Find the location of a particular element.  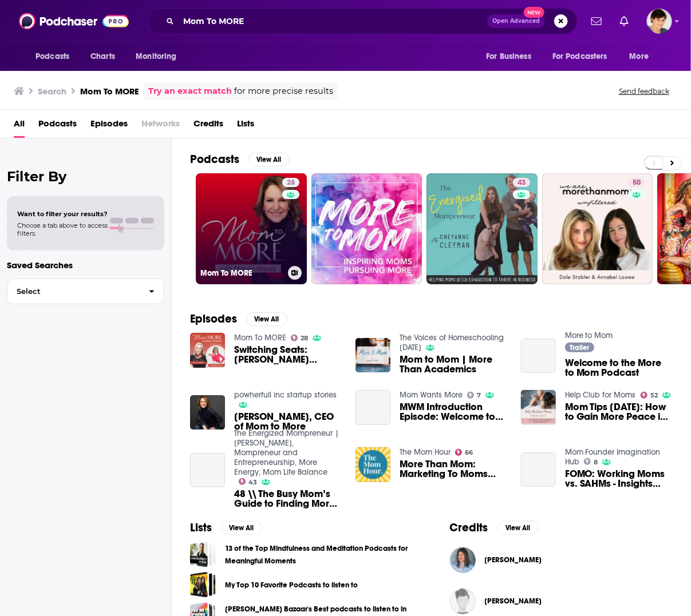

span: Podcasts is located at coordinates (52, 57).